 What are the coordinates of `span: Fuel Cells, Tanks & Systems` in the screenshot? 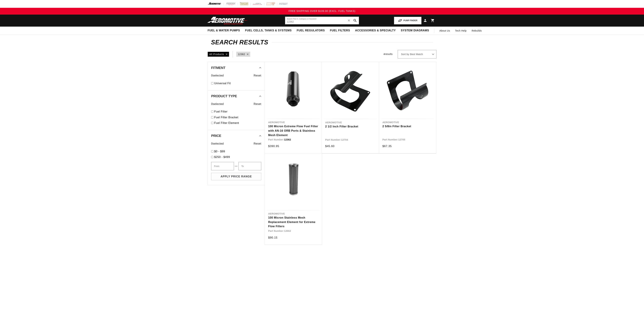 It's located at (268, 30).